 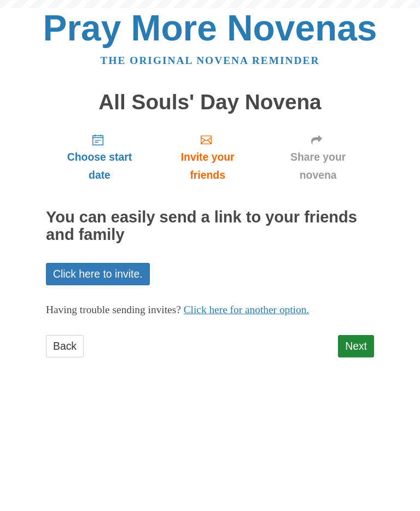 I want to click on a: The original novena reminder, so click(x=210, y=60).